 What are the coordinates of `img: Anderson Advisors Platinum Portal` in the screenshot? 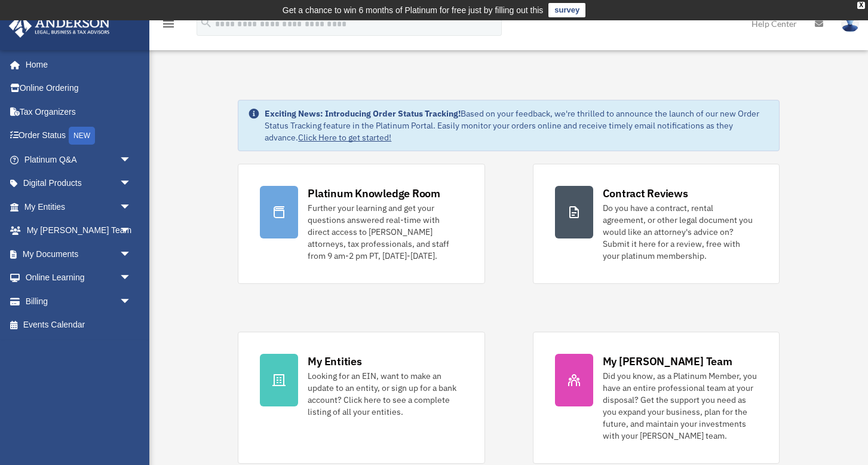 It's located at (59, 26).